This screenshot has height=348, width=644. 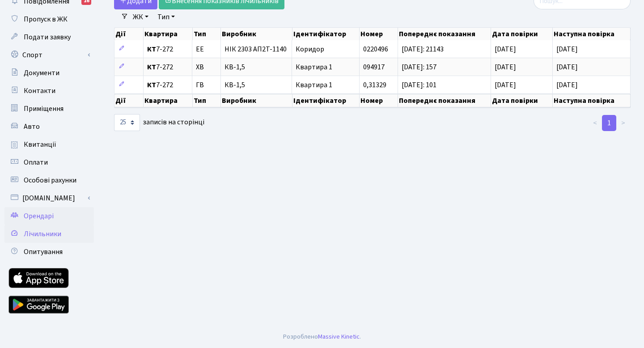 What do you see at coordinates (50, 180) in the screenshot?
I see `span: Особові рахунки` at bounding box center [50, 180].